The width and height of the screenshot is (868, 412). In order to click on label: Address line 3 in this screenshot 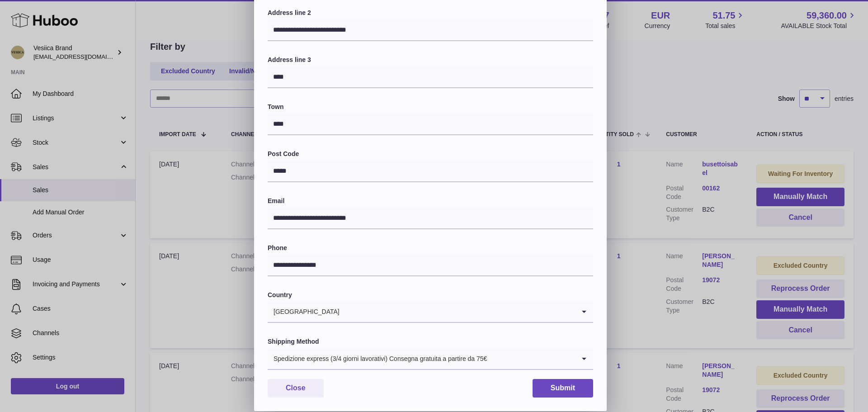, I will do `click(430, 59)`.